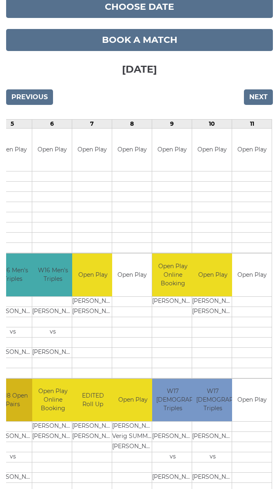 The width and height of the screenshot is (279, 489). What do you see at coordinates (172, 124) in the screenshot?
I see `td: 9` at bounding box center [172, 124].